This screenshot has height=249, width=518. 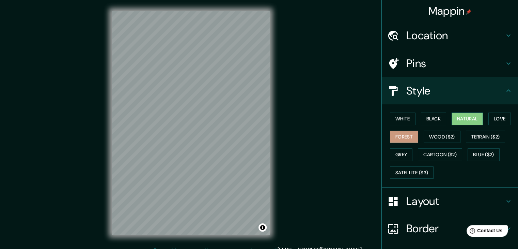 I want to click on h4: Border, so click(x=455, y=228).